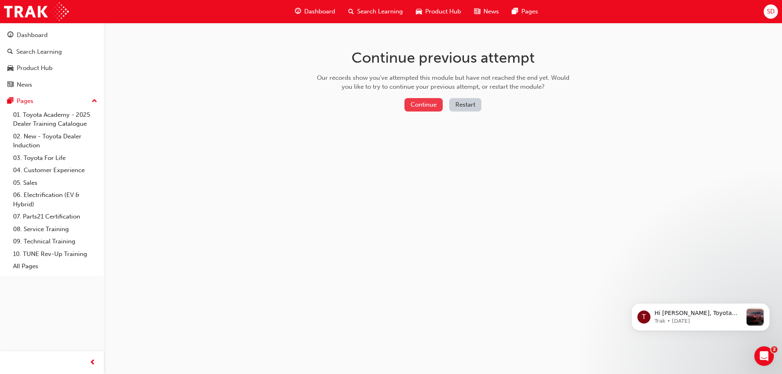 The height and width of the screenshot is (374, 782). What do you see at coordinates (376, 11) in the screenshot?
I see `a: search-iconSearch Learning` at bounding box center [376, 11].